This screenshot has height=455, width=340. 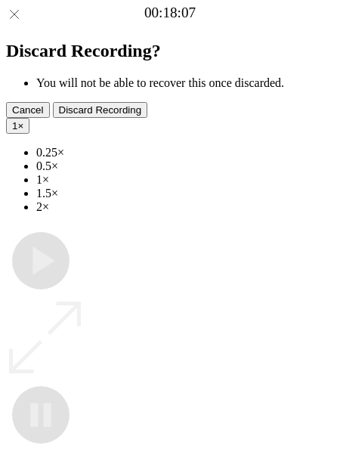 What do you see at coordinates (28, 110) in the screenshot?
I see `button: Cancel` at bounding box center [28, 110].